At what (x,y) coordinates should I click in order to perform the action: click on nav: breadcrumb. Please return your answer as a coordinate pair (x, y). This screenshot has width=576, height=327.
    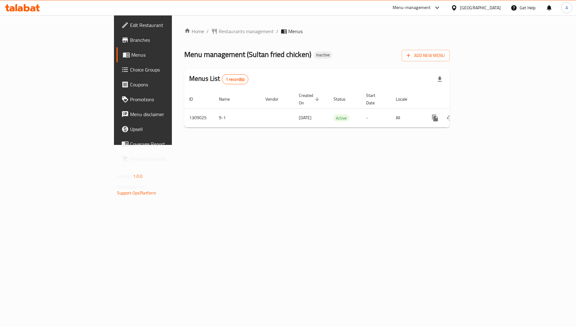
    Looking at the image, I should click on (317, 31).